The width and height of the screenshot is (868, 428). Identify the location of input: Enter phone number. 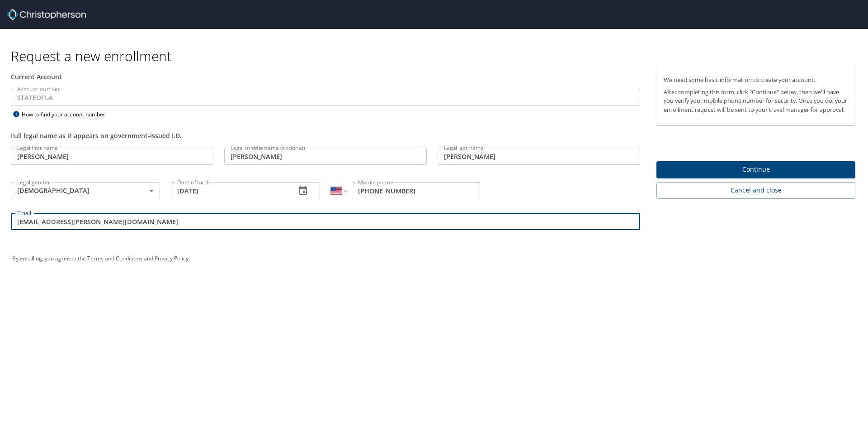
(416, 190).